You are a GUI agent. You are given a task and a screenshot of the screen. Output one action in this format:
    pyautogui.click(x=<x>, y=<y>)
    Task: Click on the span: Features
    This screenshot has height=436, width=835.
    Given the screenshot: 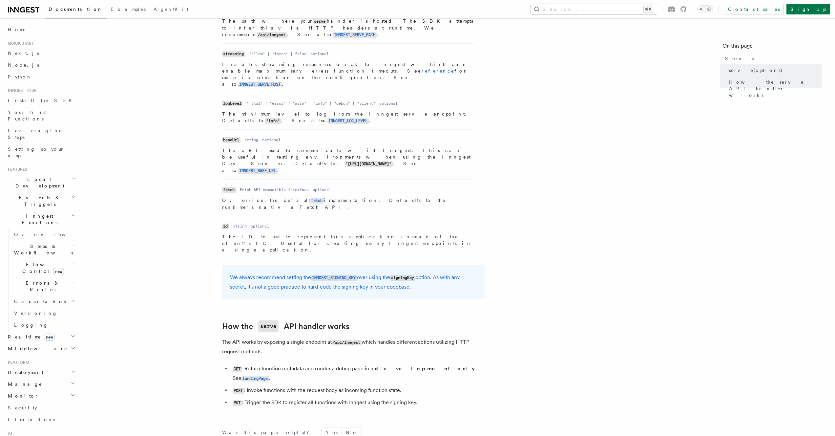 What is the action you would take?
    pyautogui.click(x=16, y=169)
    